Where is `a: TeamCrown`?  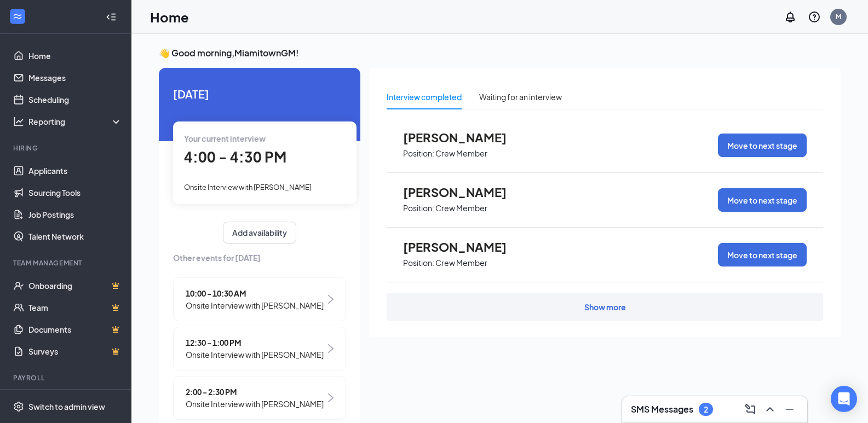
a: TeamCrown is located at coordinates (75, 308).